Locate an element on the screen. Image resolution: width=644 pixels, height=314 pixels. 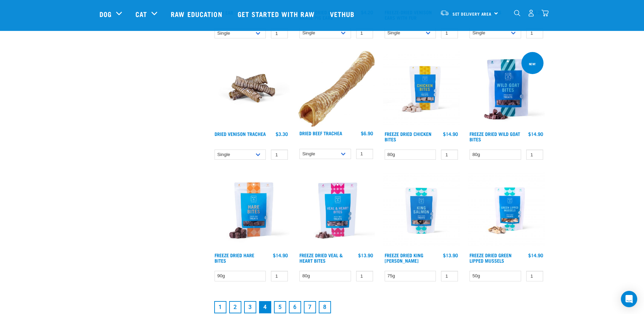
a: Page 4 is located at coordinates (265, 307).